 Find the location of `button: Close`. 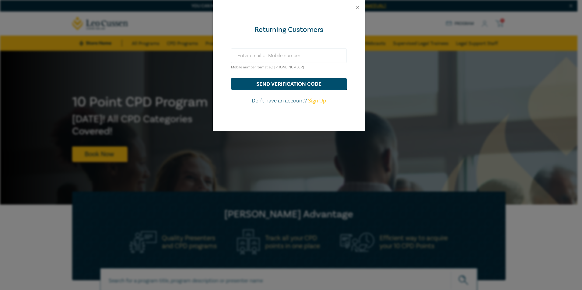

button: Close is located at coordinates (357, 8).